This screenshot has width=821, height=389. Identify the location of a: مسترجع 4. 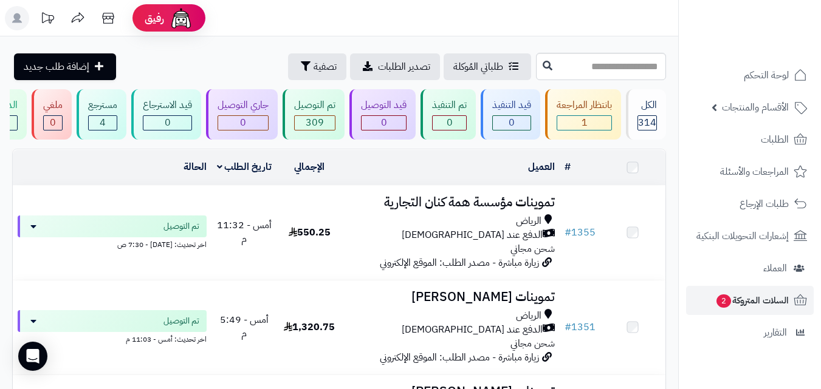
(101, 114).